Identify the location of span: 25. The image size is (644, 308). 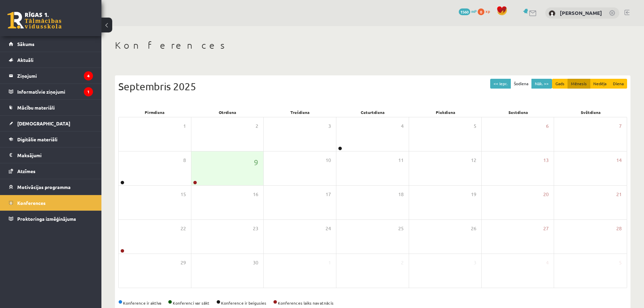
(401, 228).